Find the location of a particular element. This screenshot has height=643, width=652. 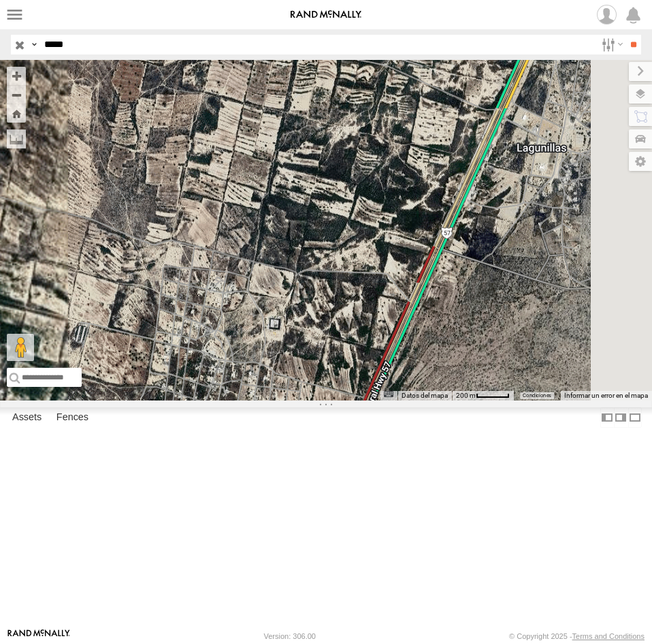

label: Measure is located at coordinates (16, 139).